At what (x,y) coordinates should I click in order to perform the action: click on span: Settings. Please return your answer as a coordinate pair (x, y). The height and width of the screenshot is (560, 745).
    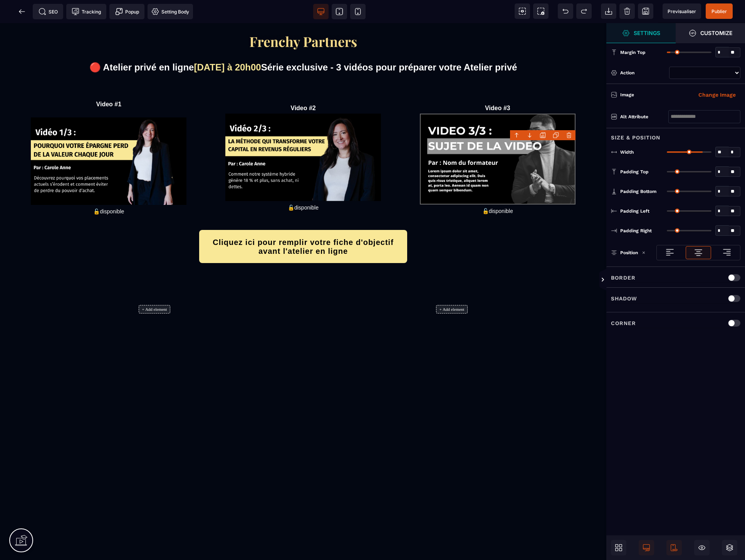
    Looking at the image, I should click on (641, 33).